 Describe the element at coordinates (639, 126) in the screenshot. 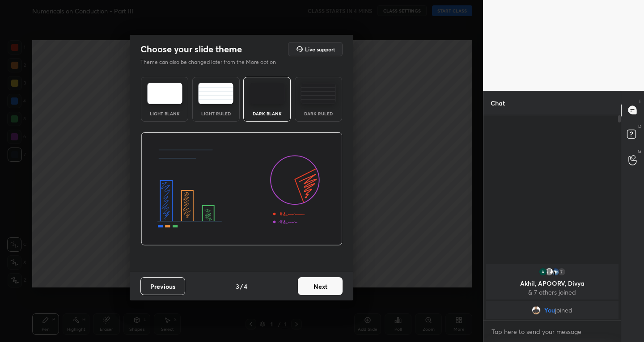

I see `p: D` at that location.